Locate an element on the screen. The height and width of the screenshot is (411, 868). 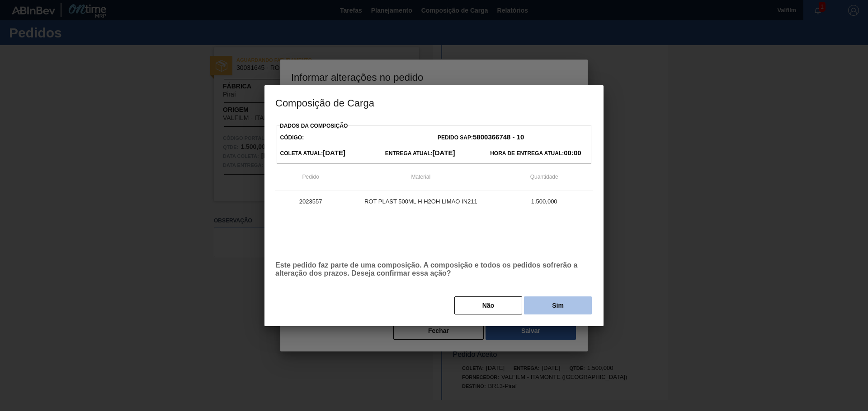
span: Hora de Entrega Atual: is located at coordinates (535, 154).